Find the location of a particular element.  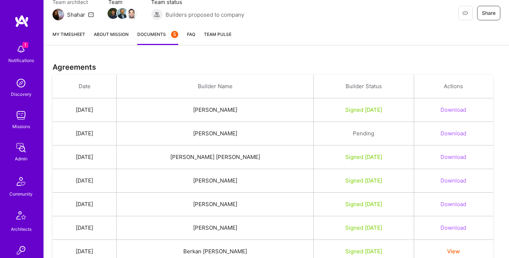

th: Builder Name is located at coordinates (215, 86).